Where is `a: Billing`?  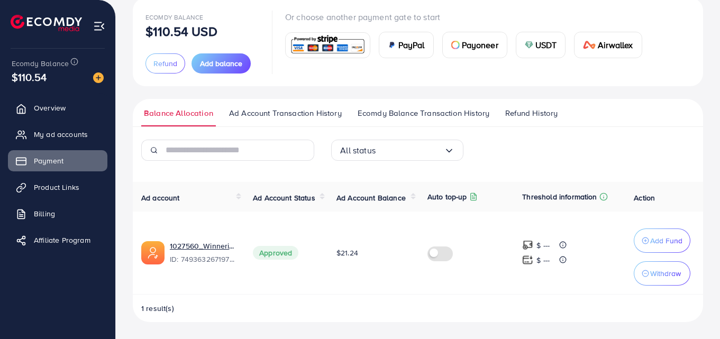 a: Billing is located at coordinates (58, 214).